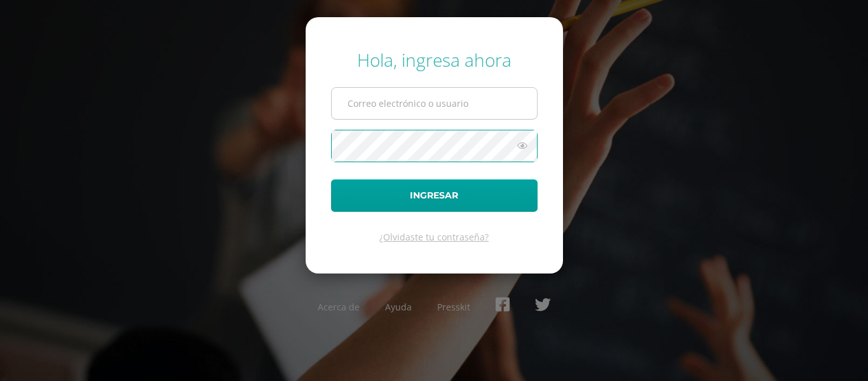 The height and width of the screenshot is (381, 868). What do you see at coordinates (434, 60) in the screenshot?
I see `div: Hola, ingresa ahora` at bounding box center [434, 60].